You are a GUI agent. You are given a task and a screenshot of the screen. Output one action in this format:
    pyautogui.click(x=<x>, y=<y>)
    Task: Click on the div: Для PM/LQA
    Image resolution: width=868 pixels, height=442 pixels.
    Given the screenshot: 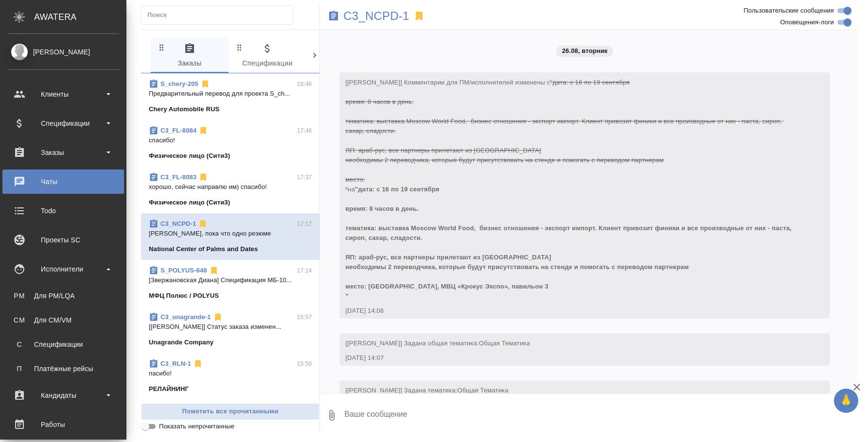 What is the action you would take?
    pyautogui.click(x=63, y=296)
    